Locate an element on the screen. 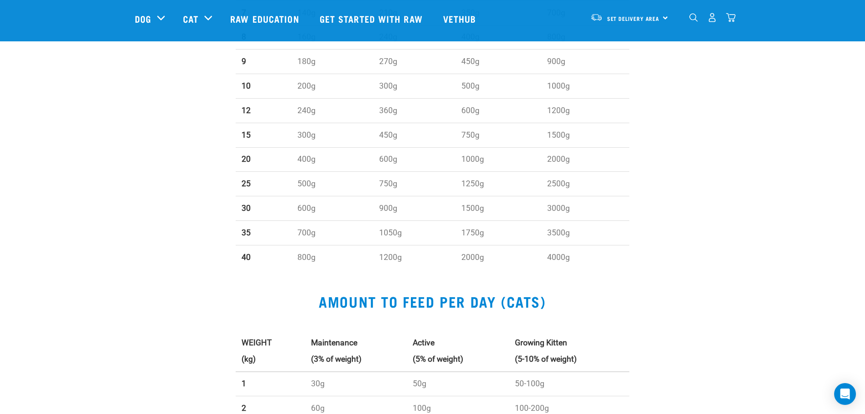 The image size is (865, 414). td: 2500g is located at coordinates (586, 184).